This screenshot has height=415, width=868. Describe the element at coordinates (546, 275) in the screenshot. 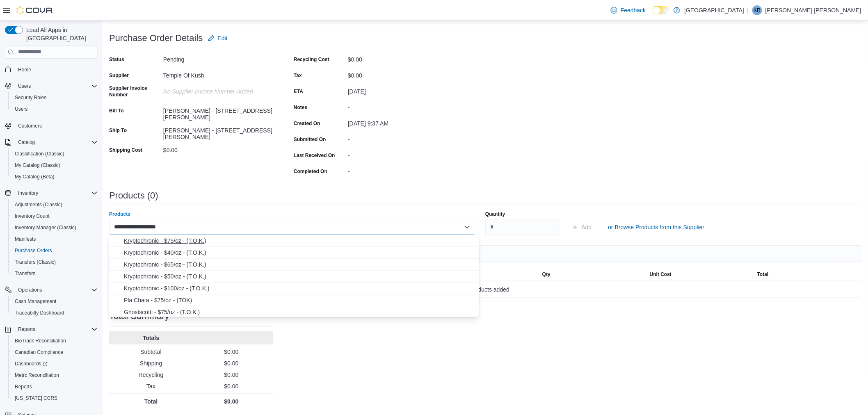

I see `span: Qty` at that location.